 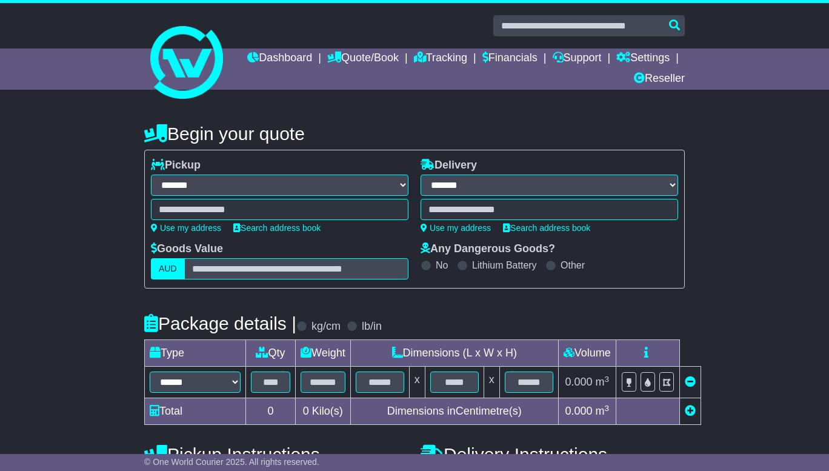 I want to click on td: Qty, so click(x=271, y=353).